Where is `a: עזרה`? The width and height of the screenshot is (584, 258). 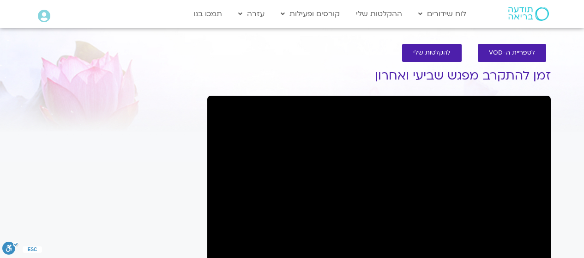
a: עזרה is located at coordinates (251, 14).